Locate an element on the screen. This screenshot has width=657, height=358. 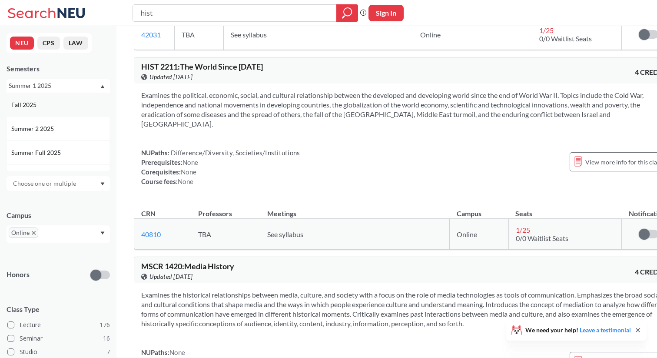
div: Dropdown arrow is located at coordinates (58, 183).